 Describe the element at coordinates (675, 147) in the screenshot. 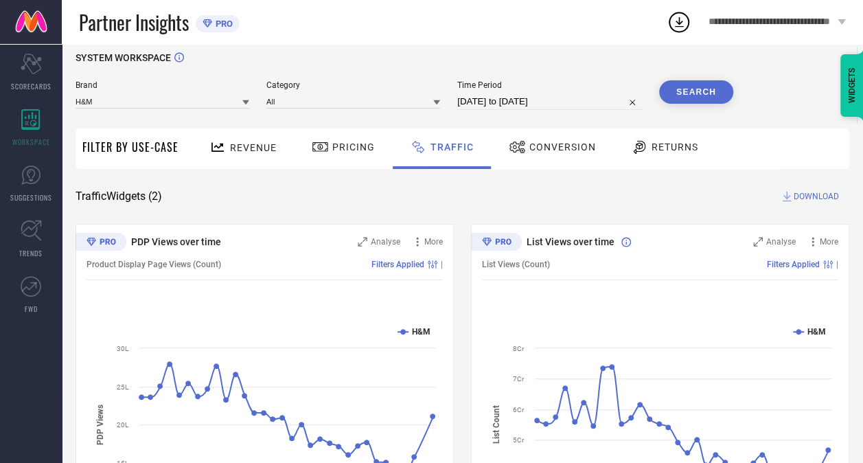

I see `span: Returns` at that location.